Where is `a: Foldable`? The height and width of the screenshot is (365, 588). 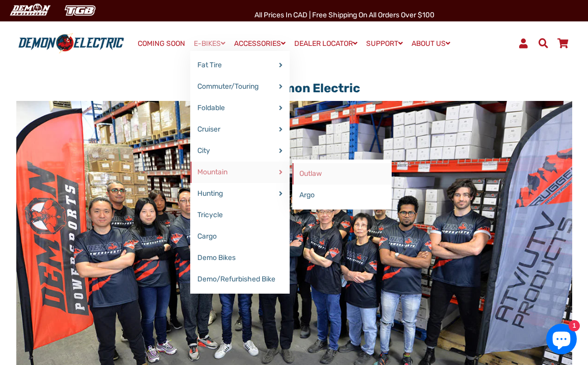
a: Foldable is located at coordinates (240, 109).